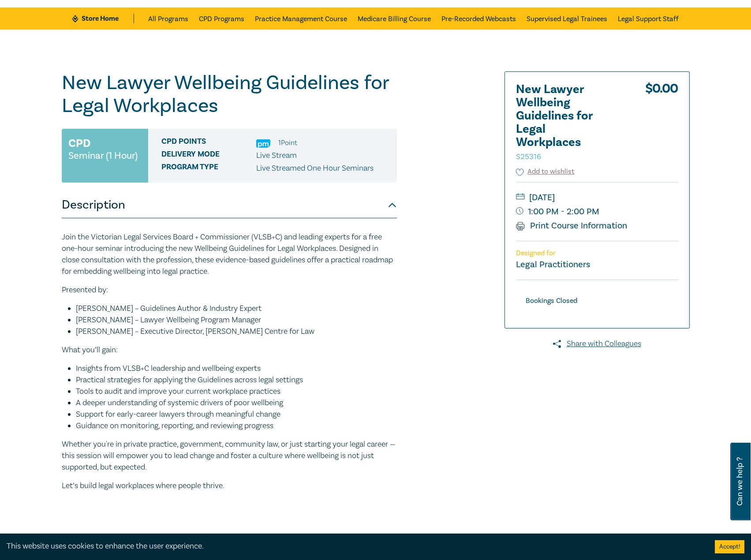 The height and width of the screenshot is (560, 751). I want to click on small: Legal Practitioners, so click(553, 265).